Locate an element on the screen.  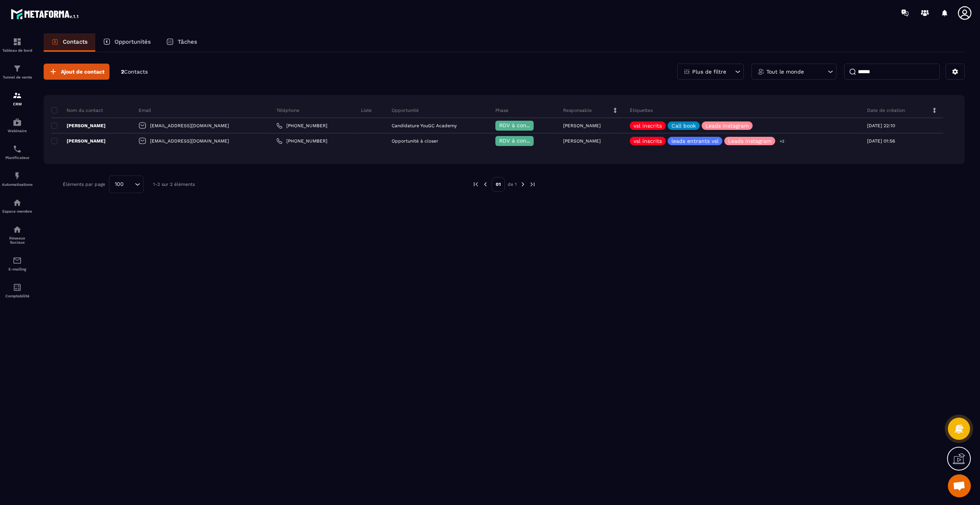
p: Call book is located at coordinates (683, 126).